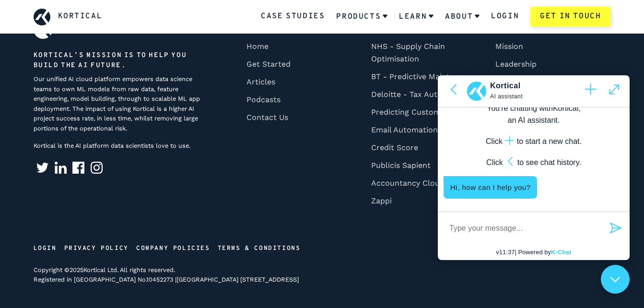 This screenshot has width=644, height=308. I want to click on a: Articles, so click(261, 82).